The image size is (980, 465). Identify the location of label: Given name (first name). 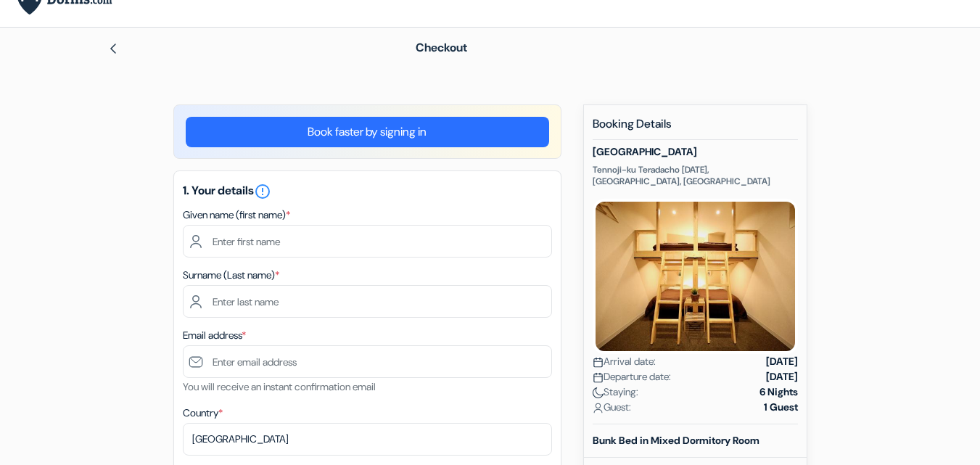
(237, 215).